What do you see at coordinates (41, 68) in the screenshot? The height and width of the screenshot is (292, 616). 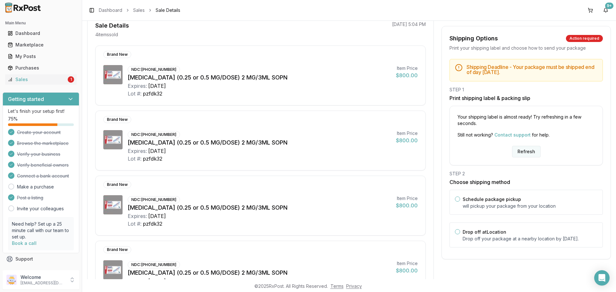 I see `a: Purchases` at bounding box center [41, 68].